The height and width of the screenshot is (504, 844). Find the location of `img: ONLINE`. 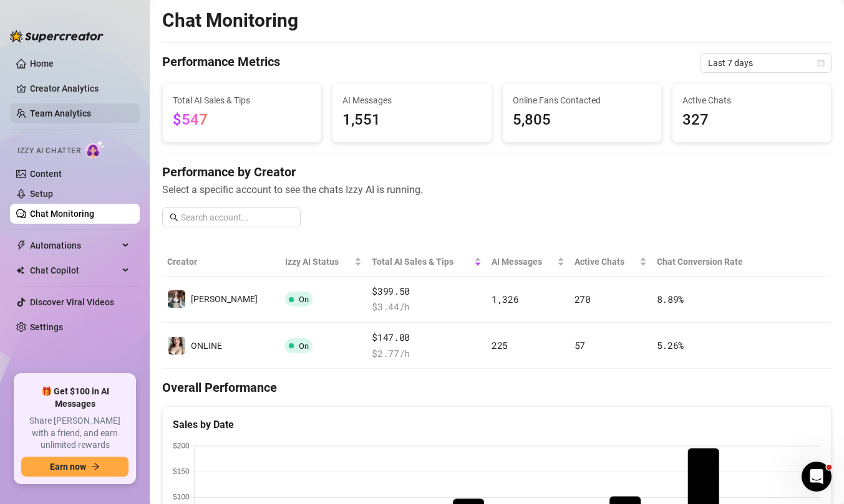

img: ONLINE is located at coordinates (176, 346).